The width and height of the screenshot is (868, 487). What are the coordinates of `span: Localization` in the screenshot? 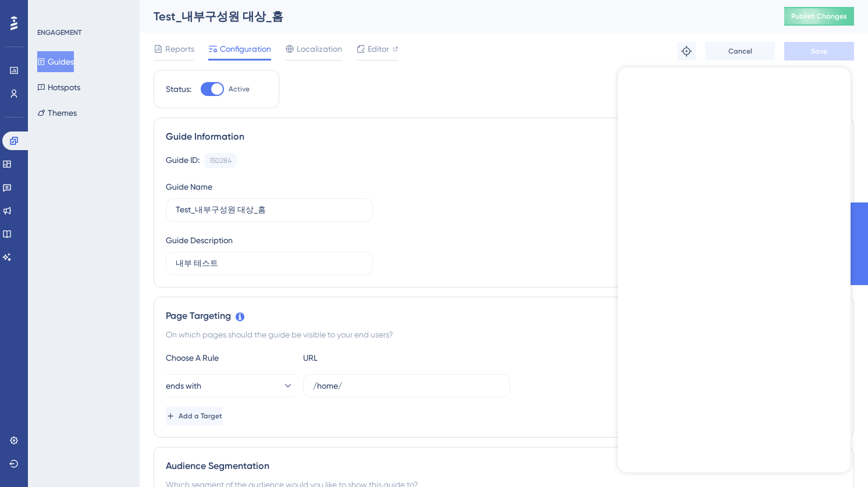 It's located at (320, 48).